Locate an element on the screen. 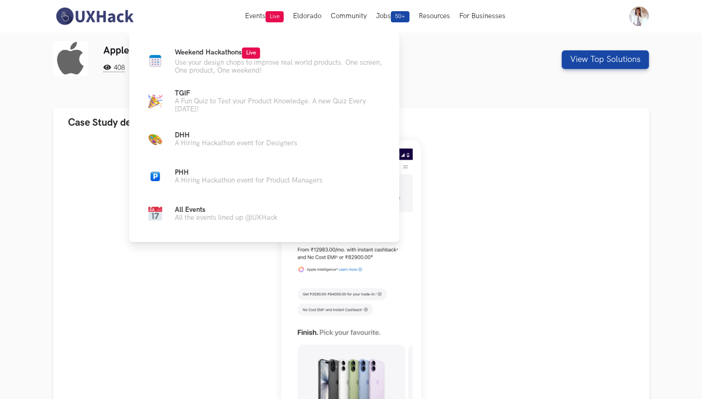 Image resolution: width=702 pixels, height=399 pixels. p: A Hiring Hackathon event for Designers is located at coordinates (236, 143).